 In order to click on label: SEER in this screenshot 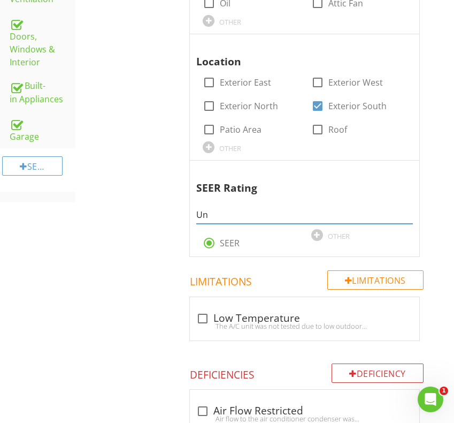, I will do `click(230, 243)`.